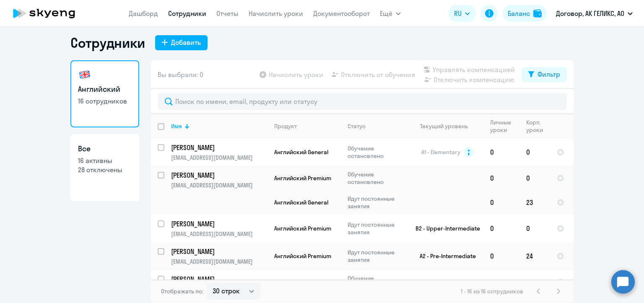 This screenshot has height=303, width=644. Describe the element at coordinates (524, 14) in the screenshot. I see `a: Балансbalance` at that location.